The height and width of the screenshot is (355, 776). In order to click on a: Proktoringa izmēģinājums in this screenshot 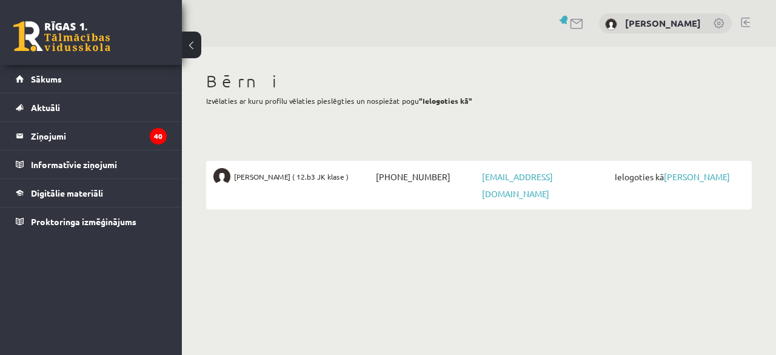, I will do `click(91, 221)`.